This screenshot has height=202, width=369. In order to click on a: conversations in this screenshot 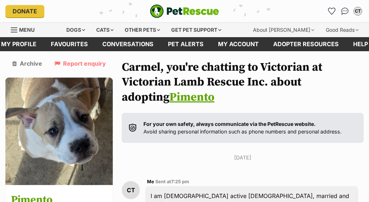, I will do `click(128, 44)`.